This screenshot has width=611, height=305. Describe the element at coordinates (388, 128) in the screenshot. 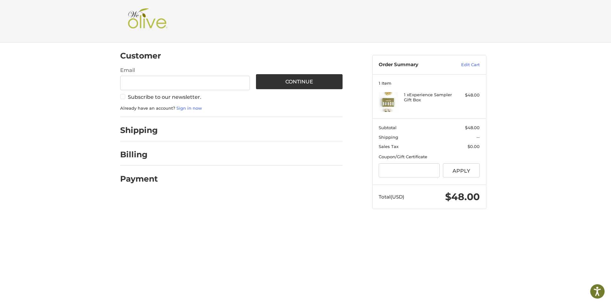

I see `span: Subtotal` at that location.